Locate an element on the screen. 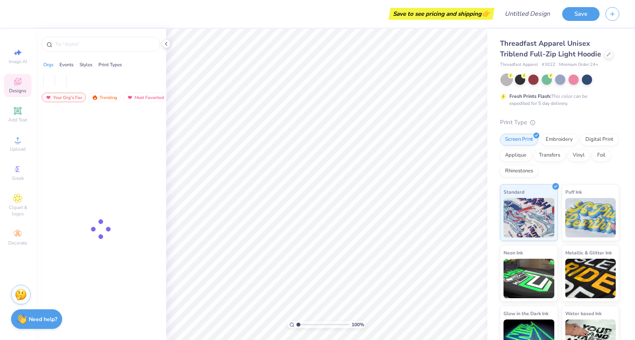  span: Decorate is located at coordinates (18, 243).